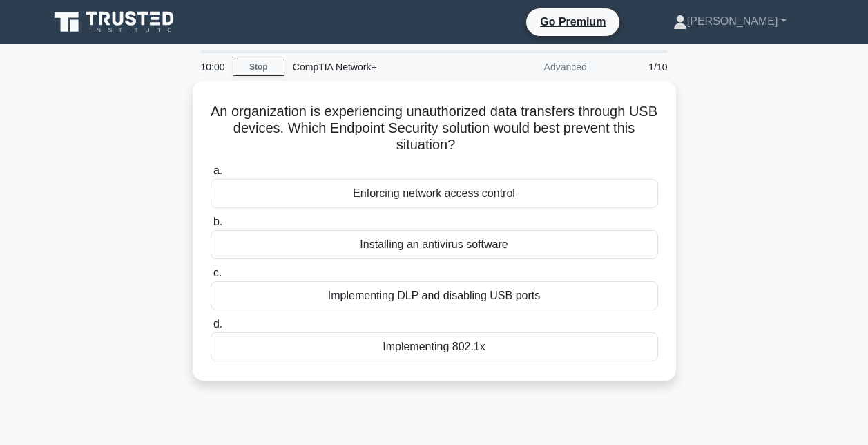  Describe the element at coordinates (434, 296) in the screenshot. I see `div: Implementing DLP and disabling USB ports` at that location.